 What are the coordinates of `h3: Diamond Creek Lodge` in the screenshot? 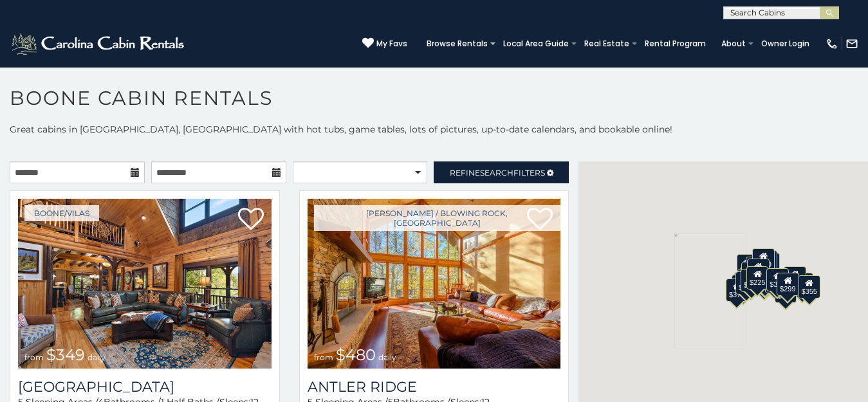 It's located at (145, 387).